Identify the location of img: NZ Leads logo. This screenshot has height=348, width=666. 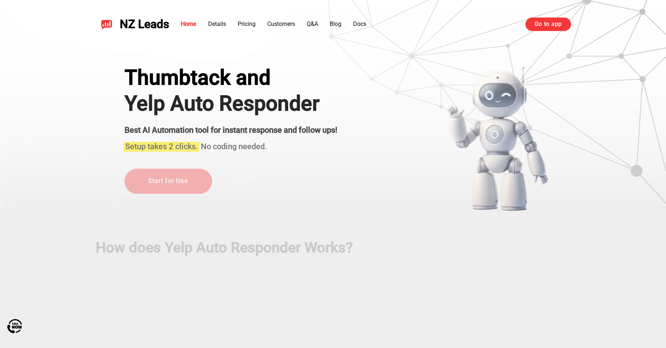
(107, 24).